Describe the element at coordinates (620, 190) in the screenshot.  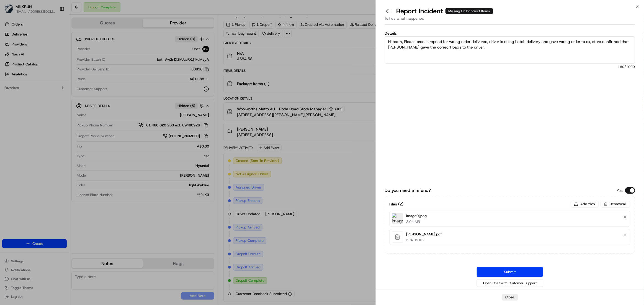
I see `p: Yes` at that location.